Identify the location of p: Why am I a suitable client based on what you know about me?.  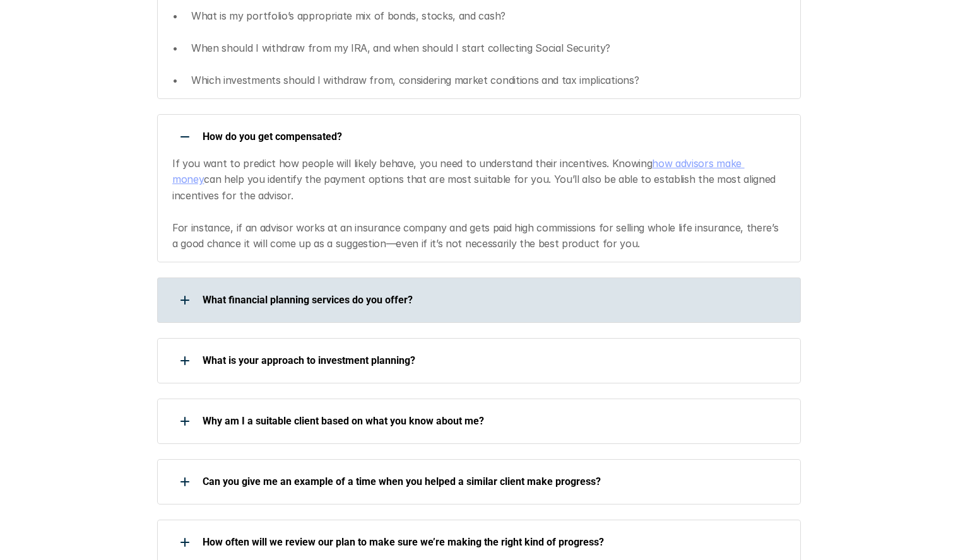
(494, 421).